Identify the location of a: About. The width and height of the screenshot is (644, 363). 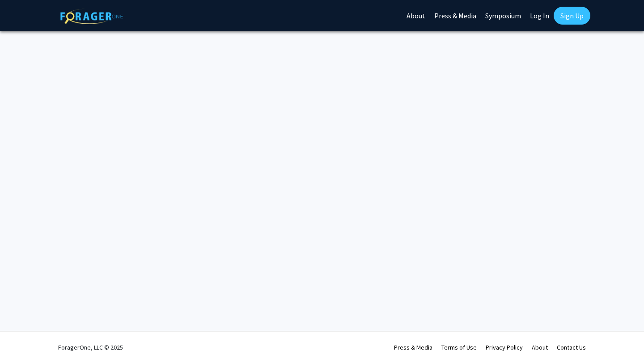
(539, 348).